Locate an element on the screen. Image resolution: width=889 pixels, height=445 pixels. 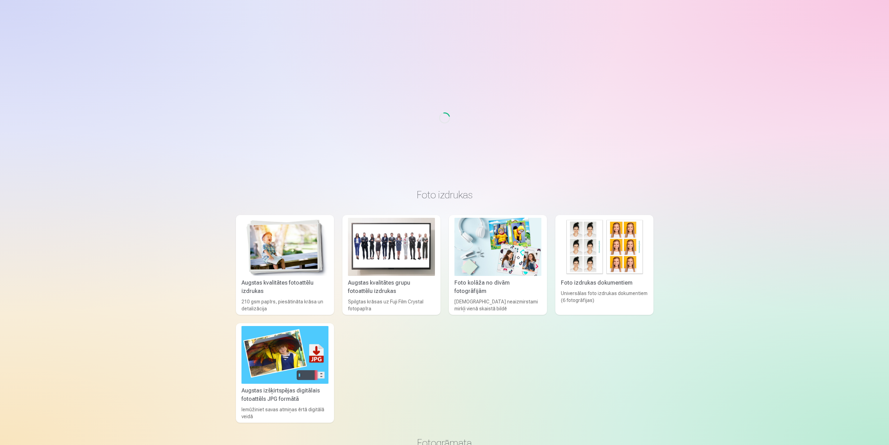
div: Universālas foto izdrukas dokumentiem (6 fotogrāfijas) is located at coordinates (604, 301).